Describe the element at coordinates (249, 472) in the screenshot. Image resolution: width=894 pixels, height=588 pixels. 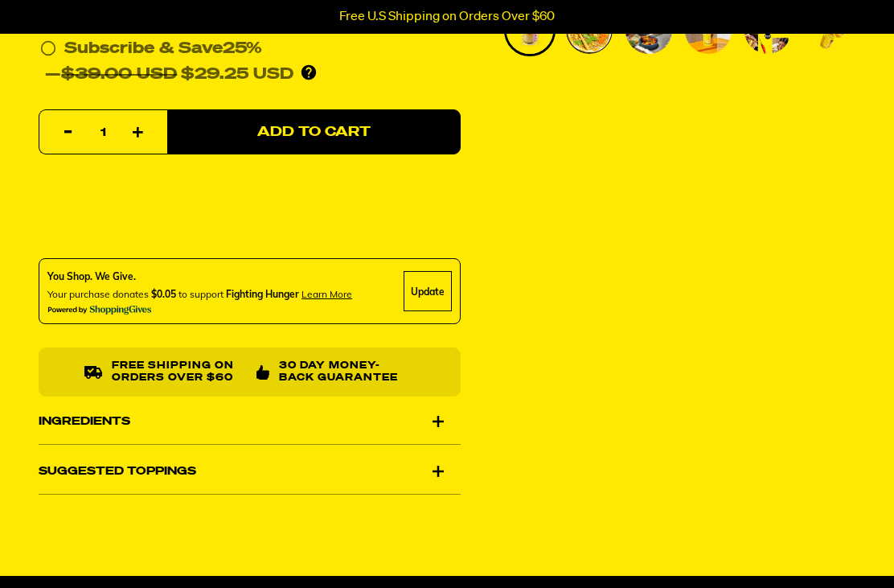
I see `div: Suggested Toppings` at that location.